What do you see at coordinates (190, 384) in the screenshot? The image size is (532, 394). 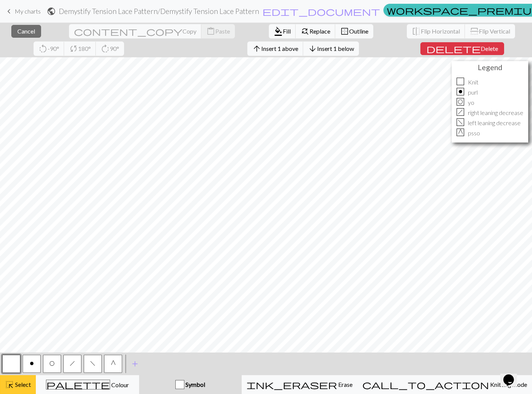 I see `button: Symbol` at bounding box center [190, 384].